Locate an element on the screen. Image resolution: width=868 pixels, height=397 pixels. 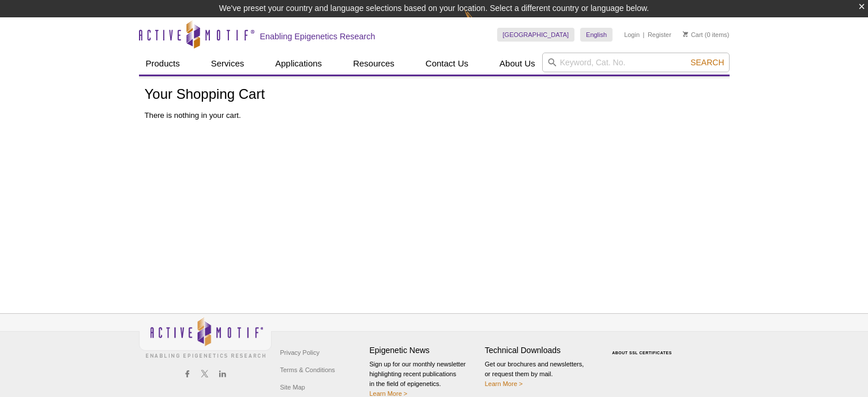
a: Login is located at coordinates (631, 35).